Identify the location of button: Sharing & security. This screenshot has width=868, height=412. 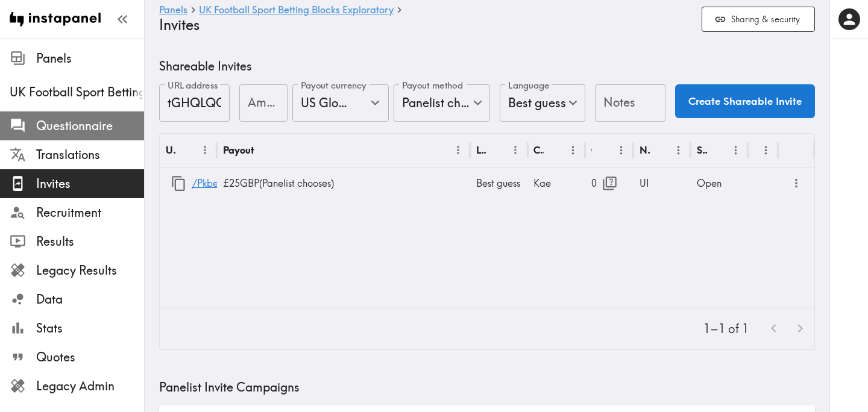
(758, 19).